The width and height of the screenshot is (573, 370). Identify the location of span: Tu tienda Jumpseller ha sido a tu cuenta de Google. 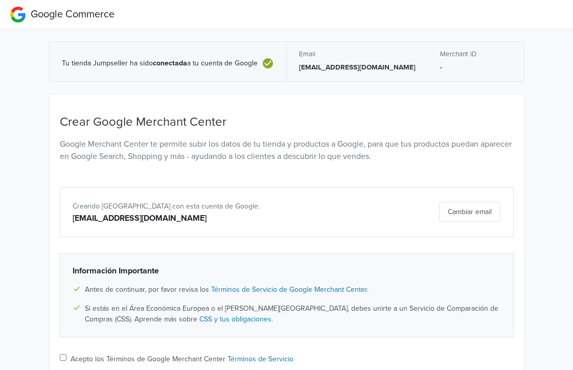
(159, 63).